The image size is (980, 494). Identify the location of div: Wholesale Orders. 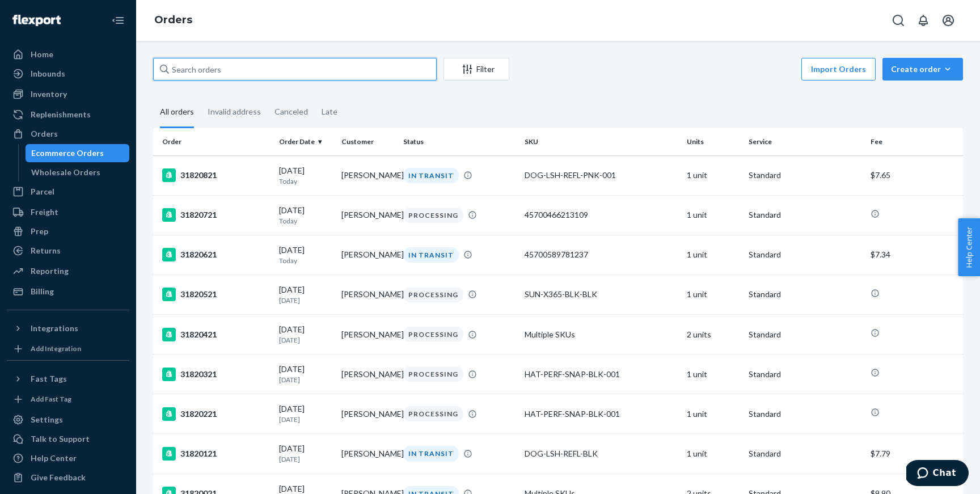
(66, 172).